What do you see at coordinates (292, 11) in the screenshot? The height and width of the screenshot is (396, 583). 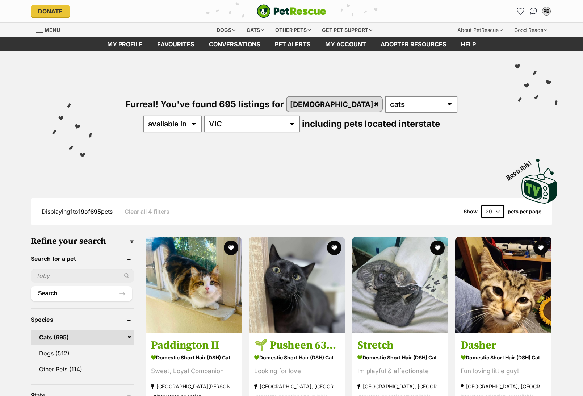 I see `a: PetRescue` at bounding box center [292, 11].